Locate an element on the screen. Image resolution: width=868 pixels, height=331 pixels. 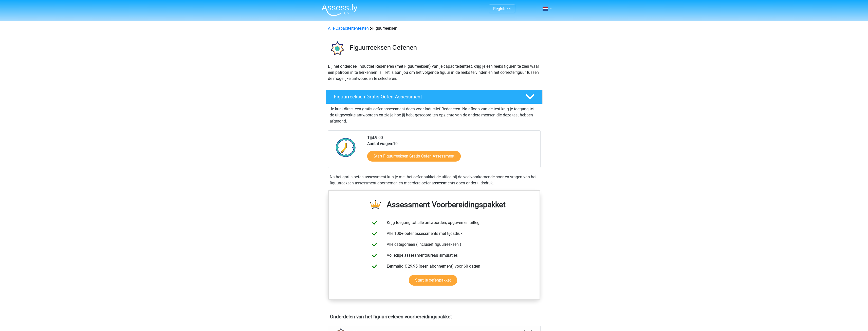
a: Start Figuurreeksen Gratis Oefen Assessment is located at coordinates (414, 156).